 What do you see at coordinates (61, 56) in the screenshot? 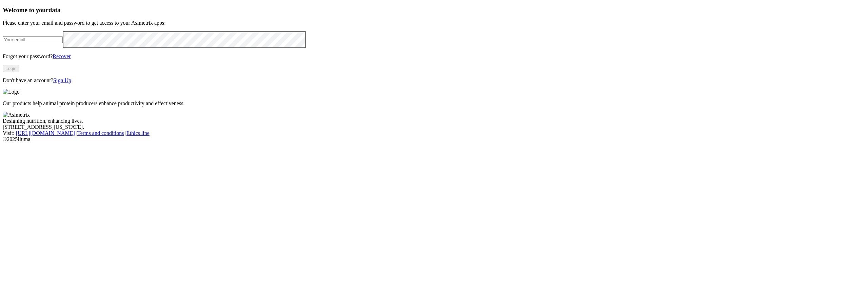
I see `a: Recover` at bounding box center [61, 56].